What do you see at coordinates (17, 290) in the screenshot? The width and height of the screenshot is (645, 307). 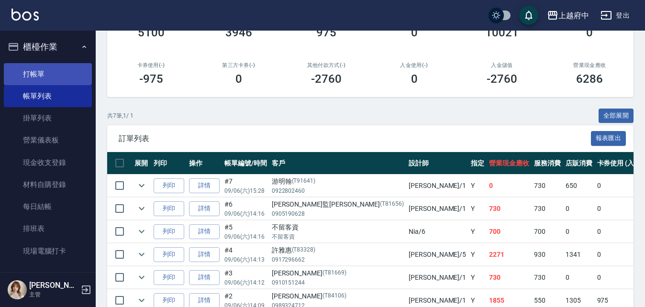 I see `img: Person` at bounding box center [17, 290].